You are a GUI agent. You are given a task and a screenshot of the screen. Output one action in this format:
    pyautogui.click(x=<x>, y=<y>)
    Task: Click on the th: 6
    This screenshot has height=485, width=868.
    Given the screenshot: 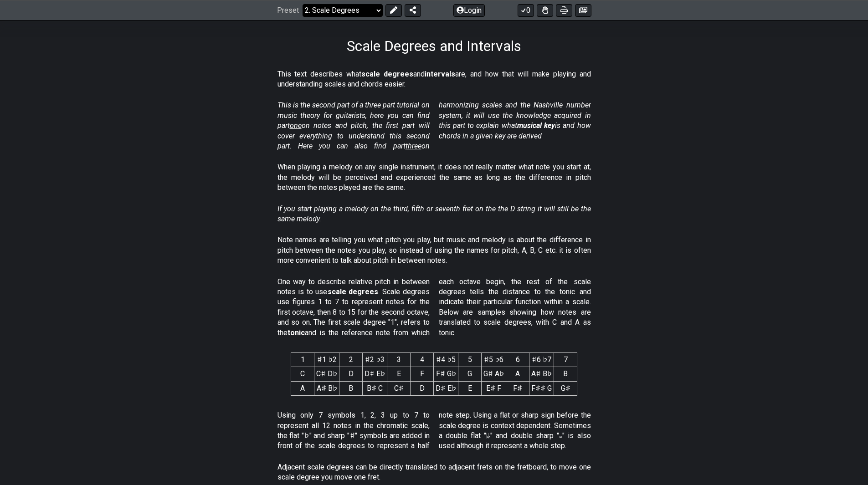 What is the action you would take?
    pyautogui.click(x=518, y=360)
    